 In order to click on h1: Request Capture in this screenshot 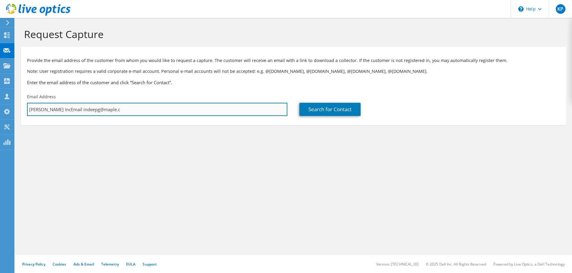, I will do `click(292, 34)`.